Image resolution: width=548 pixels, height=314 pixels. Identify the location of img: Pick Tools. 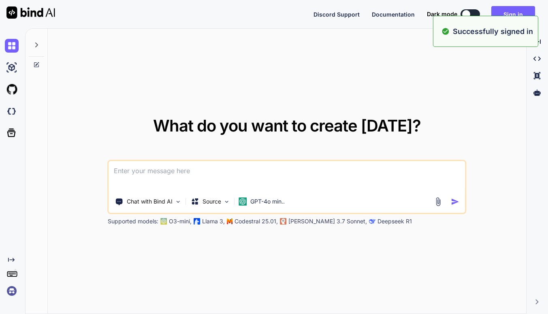
(178, 202).